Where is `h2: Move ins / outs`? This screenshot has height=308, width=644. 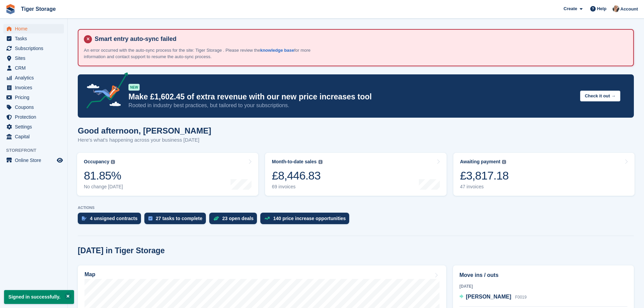 h2: Move ins / outs is located at coordinates (544, 275).